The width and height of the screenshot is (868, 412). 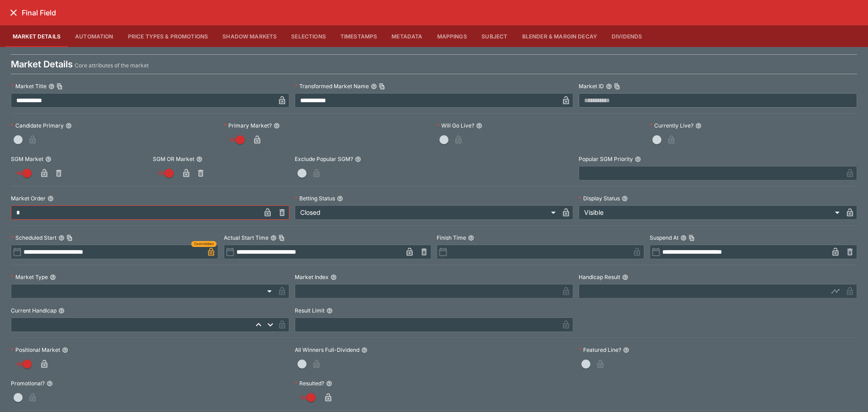 I want to click on button: Mappings, so click(x=452, y=36).